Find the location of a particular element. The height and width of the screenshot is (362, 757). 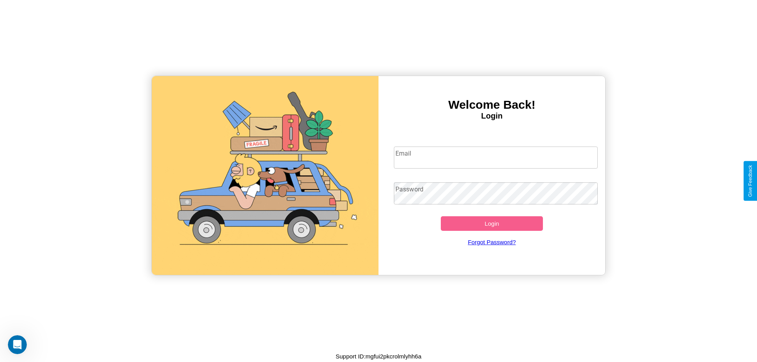

h3: Welcome Back! is located at coordinates (492, 105).